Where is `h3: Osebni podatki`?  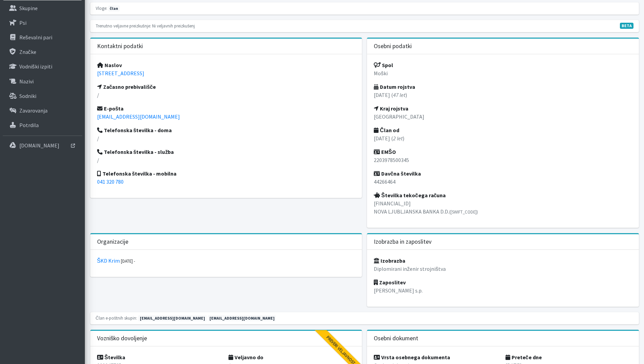 h3: Osebni podatki is located at coordinates (393, 46).